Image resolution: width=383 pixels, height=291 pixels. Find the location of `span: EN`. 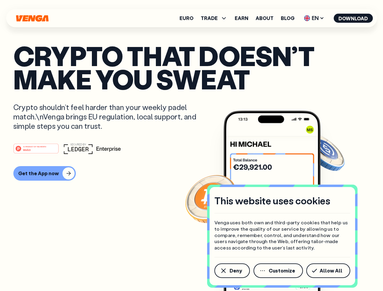

span: EN is located at coordinates (314, 18).